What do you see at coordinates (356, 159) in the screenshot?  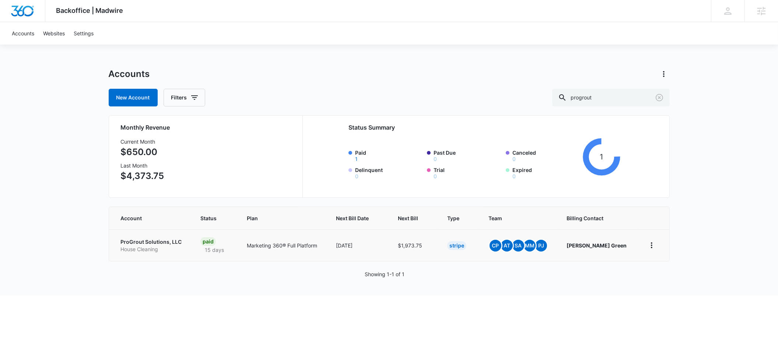 I see `button: Paid` at bounding box center [356, 159].